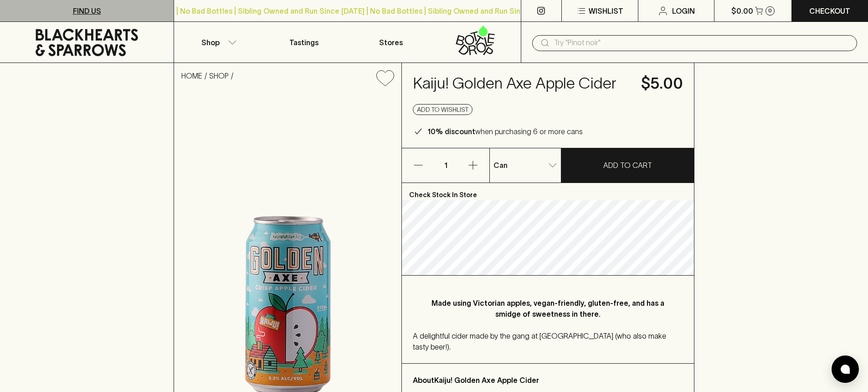 This screenshot has height=392, width=868. Describe the element at coordinates (391, 42) in the screenshot. I see `a: Stores` at that location.